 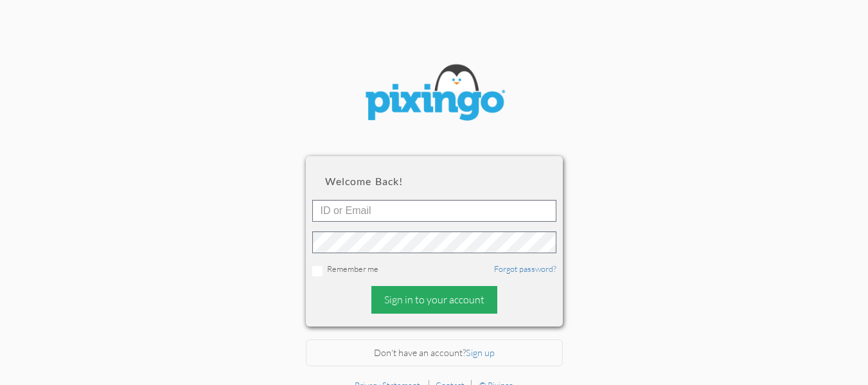 What do you see at coordinates (480, 352) in the screenshot?
I see `a: Sign up` at bounding box center [480, 352].